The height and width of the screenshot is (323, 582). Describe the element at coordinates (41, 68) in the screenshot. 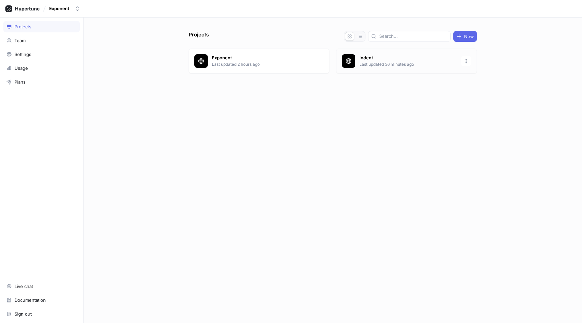

I see `a: Usage` at that location.